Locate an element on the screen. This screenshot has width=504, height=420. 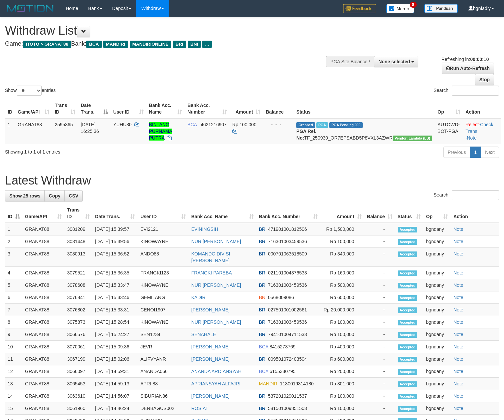
td: 3076841 is located at coordinates (78, 298).